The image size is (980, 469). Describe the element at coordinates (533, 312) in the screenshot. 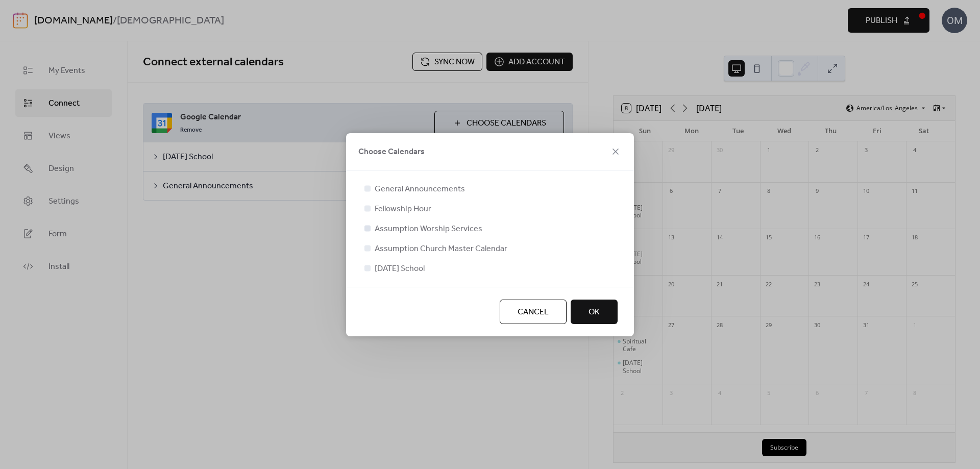

I see `button: Cancel` at that location.